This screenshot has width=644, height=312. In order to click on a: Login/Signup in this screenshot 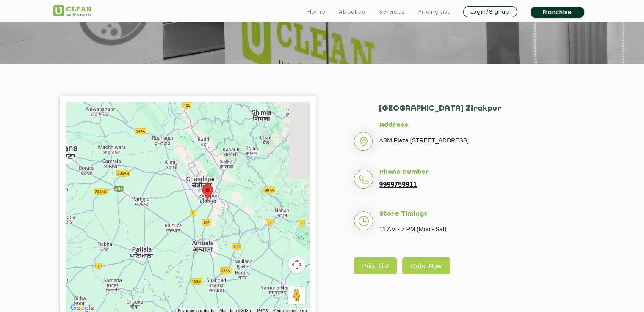, I will do `click(490, 12)`.